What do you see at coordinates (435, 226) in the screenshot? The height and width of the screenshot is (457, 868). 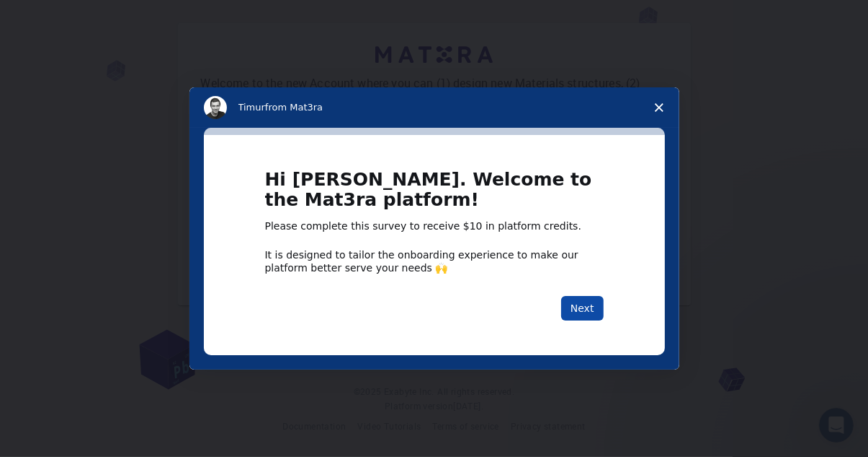 I see `div: Please complete this survey to receive $10 in platform credits.` at bounding box center [435, 226].